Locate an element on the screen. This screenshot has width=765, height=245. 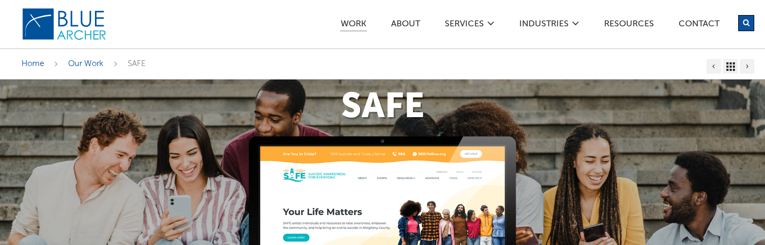
a: SERVICES is located at coordinates (464, 25).